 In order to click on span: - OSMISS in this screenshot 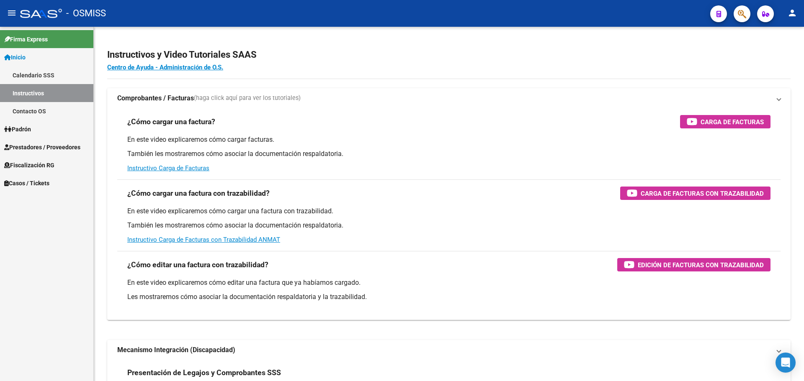, I will do `click(86, 13)`.